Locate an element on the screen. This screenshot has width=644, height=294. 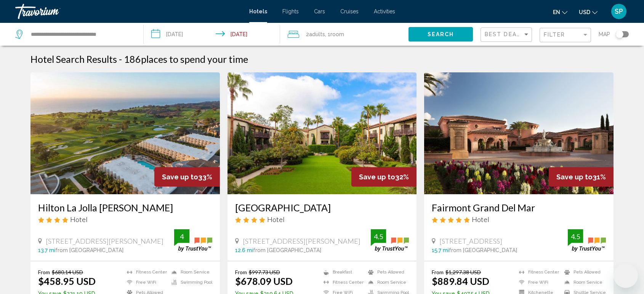
h3: Fairmont Grand Del Mar is located at coordinates (518, 208).